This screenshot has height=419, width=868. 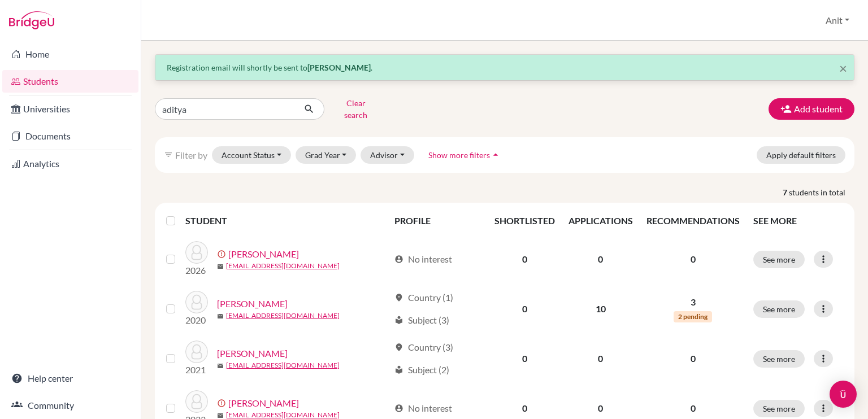 I want to click on p: 3, so click(x=692, y=302).